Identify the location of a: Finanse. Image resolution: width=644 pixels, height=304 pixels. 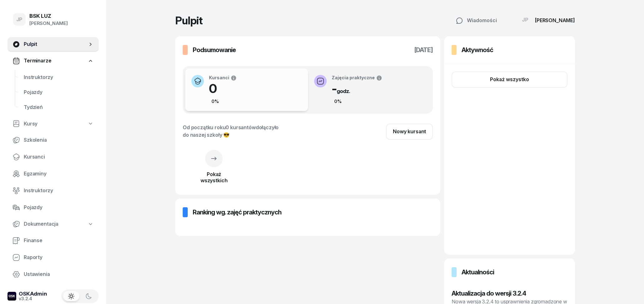
(53, 241).